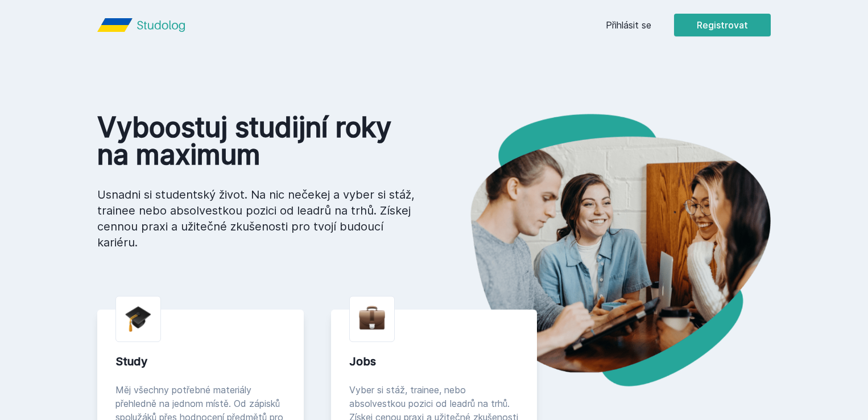 This screenshot has width=868, height=420. What do you see at coordinates (200, 361) in the screenshot?
I see `div: Study` at bounding box center [200, 361].